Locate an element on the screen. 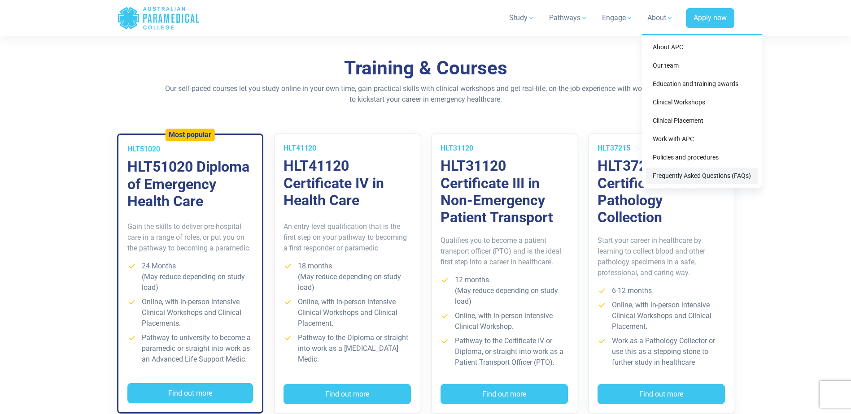  a: HLT37215 HLT37215 Certificate III in Pathology Collection Start your career in healthcare by lear... is located at coordinates (661, 274).